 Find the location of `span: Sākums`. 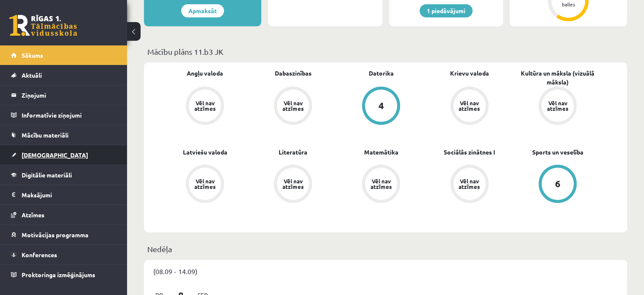

span: Sākums is located at coordinates (32, 55).